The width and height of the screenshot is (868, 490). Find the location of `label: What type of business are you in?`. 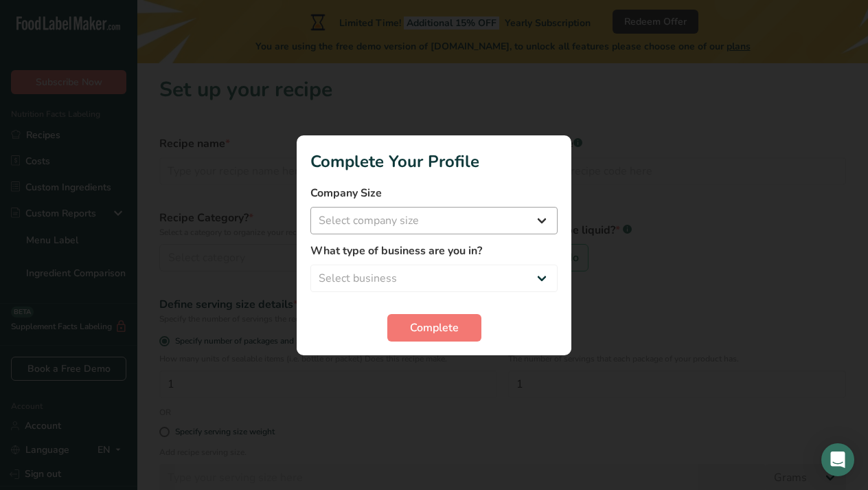

label: What type of business are you in? is located at coordinates (434, 251).